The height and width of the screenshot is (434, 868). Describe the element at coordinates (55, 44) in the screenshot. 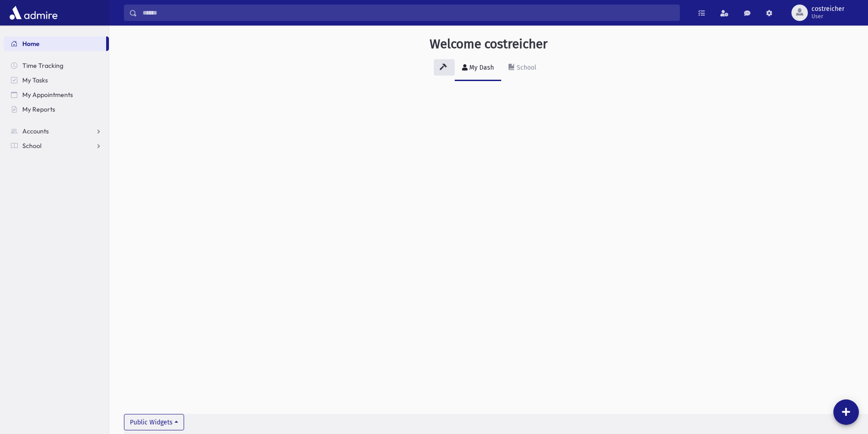

I see `a: Home` at that location.